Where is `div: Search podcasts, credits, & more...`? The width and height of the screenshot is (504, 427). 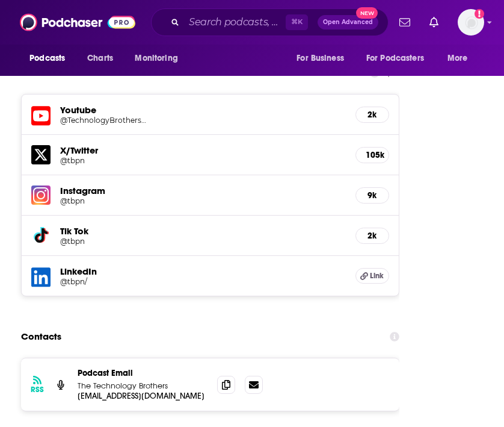
div: Search podcasts, credits, & more... is located at coordinates (269, 23).